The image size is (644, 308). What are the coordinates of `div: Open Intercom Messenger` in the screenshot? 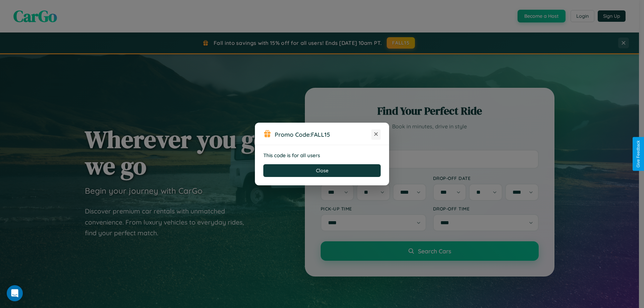 It's located at (14, 293).